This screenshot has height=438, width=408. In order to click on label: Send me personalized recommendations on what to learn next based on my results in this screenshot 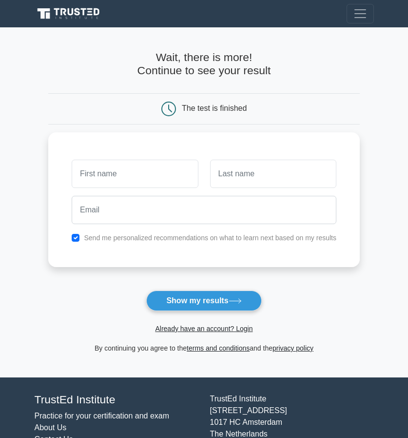, I will do `click(210, 238)`.